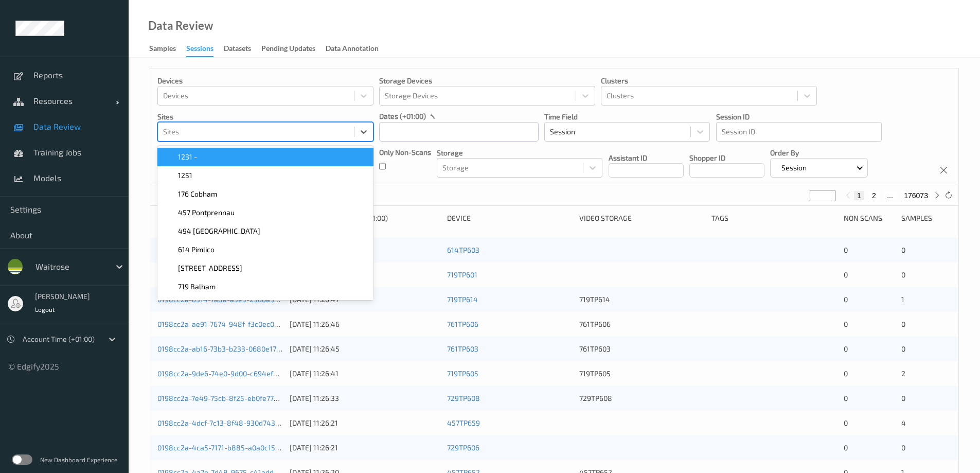 The height and width of the screenshot is (473, 980). What do you see at coordinates (405, 152) in the screenshot?
I see `p: Only Non-Scans` at bounding box center [405, 152].